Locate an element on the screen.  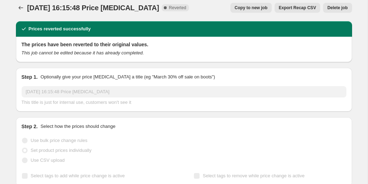
h2: Step 2. is located at coordinates (30, 127).